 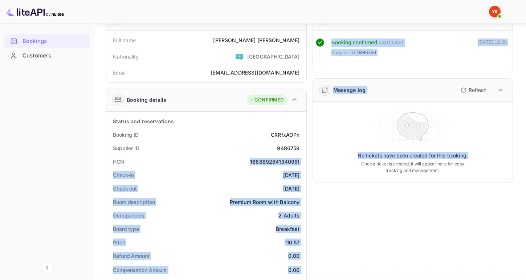 What do you see at coordinates (47, 41) in the screenshot?
I see `a: Bookings` at bounding box center [47, 41].